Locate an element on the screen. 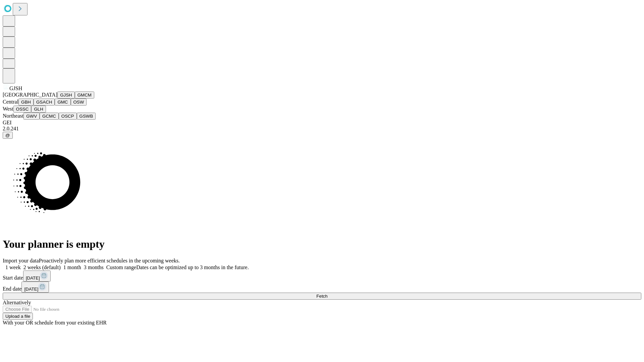 The height and width of the screenshot is (362, 644). button: GLH is located at coordinates (38, 109).